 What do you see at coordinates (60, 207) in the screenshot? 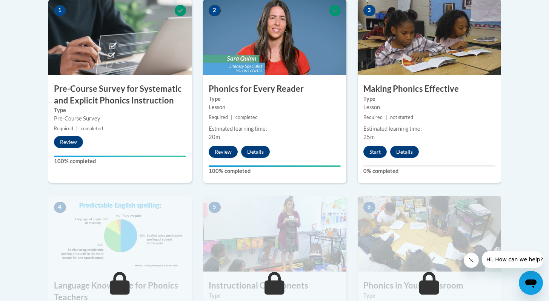
I see `span: 4` at bounding box center [60, 207].